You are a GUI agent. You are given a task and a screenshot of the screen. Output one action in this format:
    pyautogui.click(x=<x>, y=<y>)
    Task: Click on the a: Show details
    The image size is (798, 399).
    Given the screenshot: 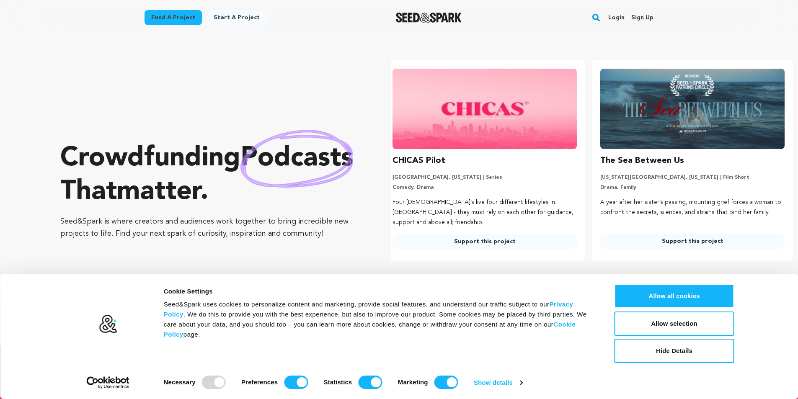 What is the action you would take?
    pyautogui.click(x=498, y=383)
    